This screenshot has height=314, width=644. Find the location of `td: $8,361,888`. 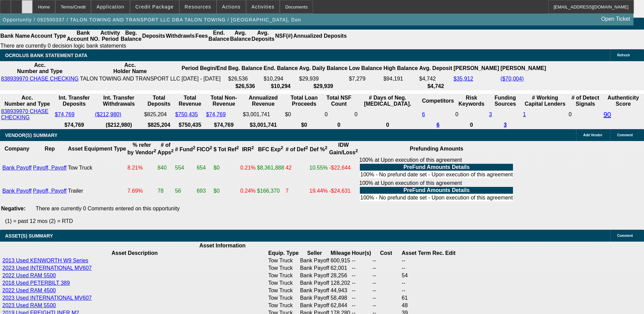

td: $8,361,888 is located at coordinates (271, 168).